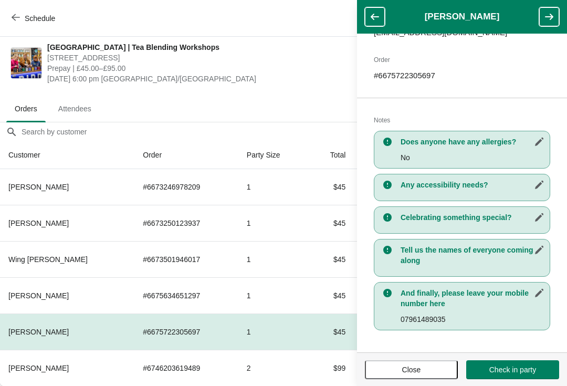 This screenshot has height=386, width=567. What do you see at coordinates (411, 370) in the screenshot?
I see `button: Close` at bounding box center [411, 370].